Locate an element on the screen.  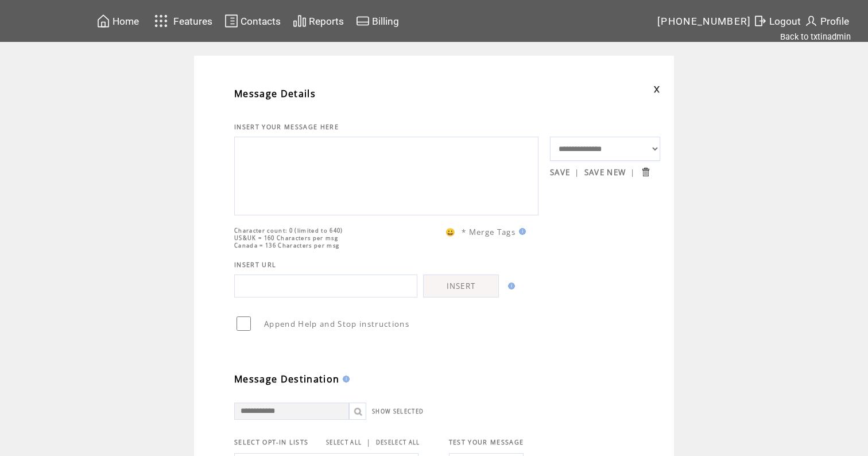
span: Features is located at coordinates (193, 21).